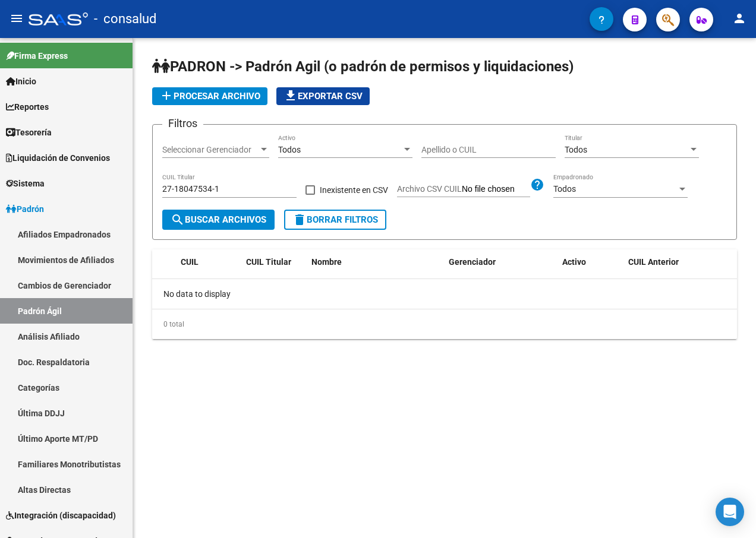  What do you see at coordinates (730, 512) in the screenshot?
I see `div: Open Intercom Messenger` at bounding box center [730, 512].